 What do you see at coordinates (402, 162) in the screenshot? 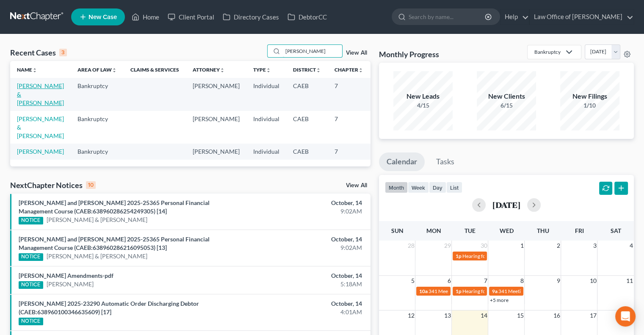
I see `a: Calendar` at bounding box center [402, 162].